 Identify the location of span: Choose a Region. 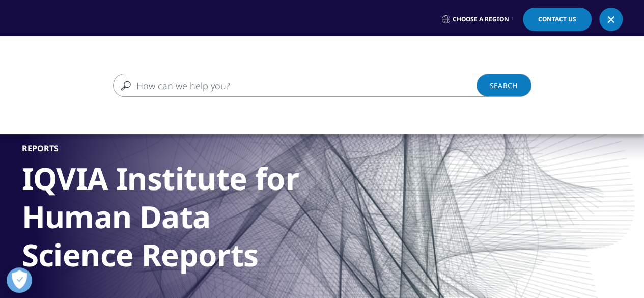
(481, 19).